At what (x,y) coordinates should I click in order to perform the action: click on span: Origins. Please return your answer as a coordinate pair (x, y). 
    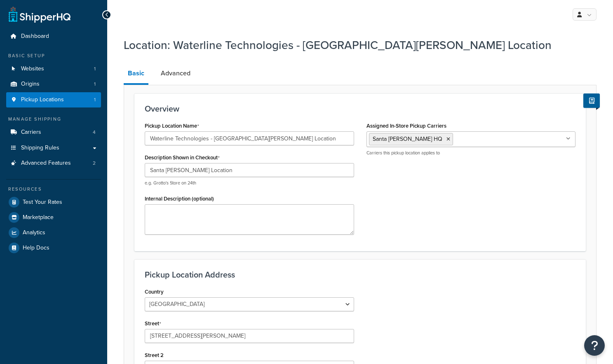
    Looking at the image, I should click on (30, 84).